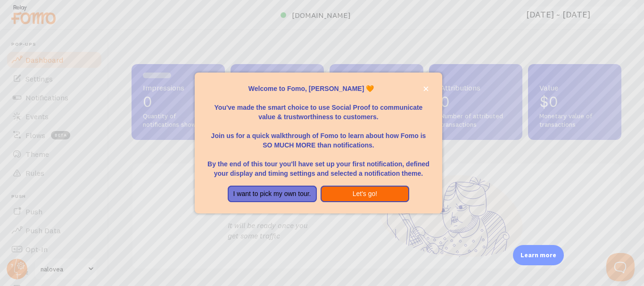  Describe the element at coordinates (538, 255) in the screenshot. I see `p: Learn more` at that location.